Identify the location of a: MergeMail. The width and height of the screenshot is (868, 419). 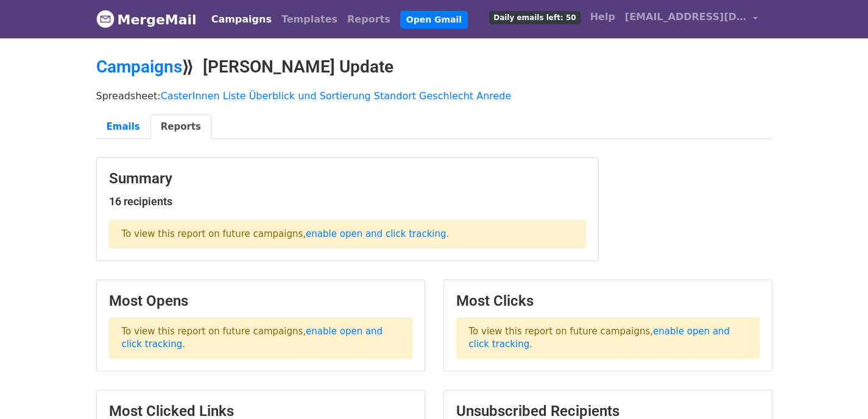
(147, 19).